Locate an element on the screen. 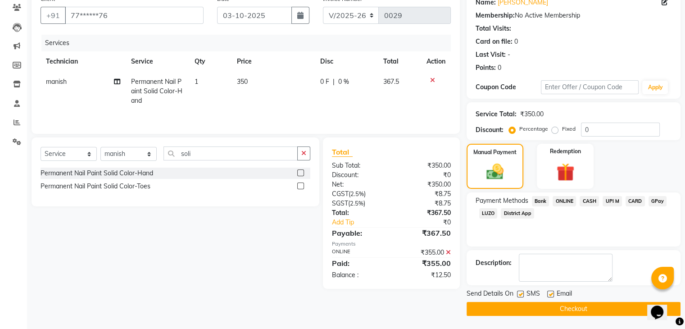 This screenshot has height=329, width=685. div: Net: is located at coordinates (358, 184).